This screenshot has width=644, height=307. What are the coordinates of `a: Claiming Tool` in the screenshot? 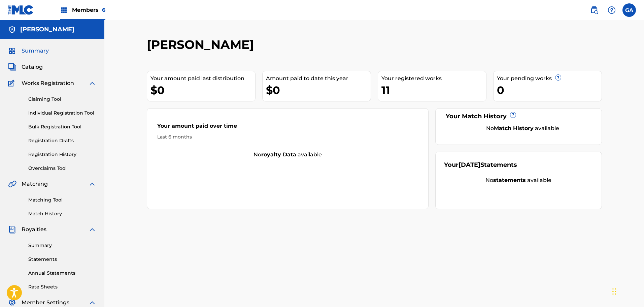 It's located at (62, 99).